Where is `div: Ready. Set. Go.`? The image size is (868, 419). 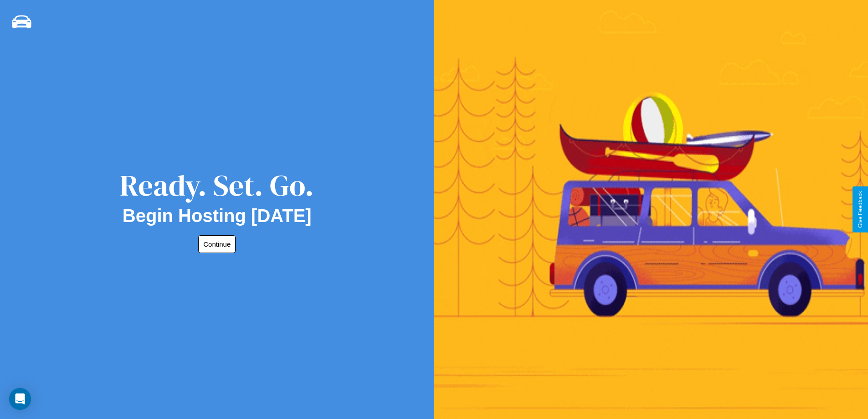
div: Ready. Set. Go. is located at coordinates (217, 185).